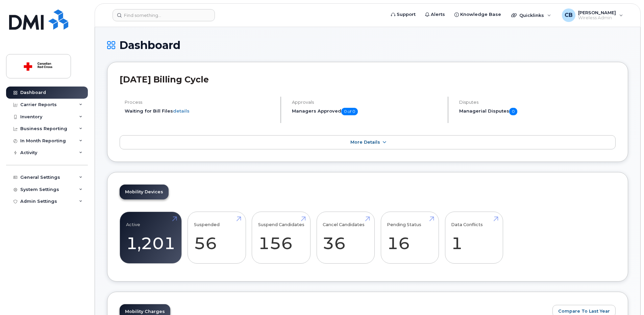 The image size is (644, 315). I want to click on a: Data Conflicts 1, so click(474, 238).